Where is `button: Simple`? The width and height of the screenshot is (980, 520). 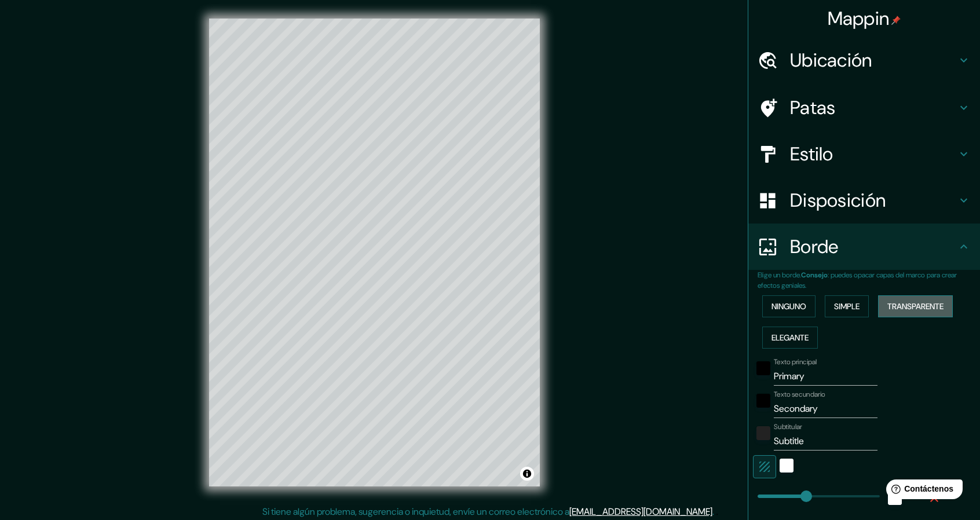 button: Simple is located at coordinates (846, 306).